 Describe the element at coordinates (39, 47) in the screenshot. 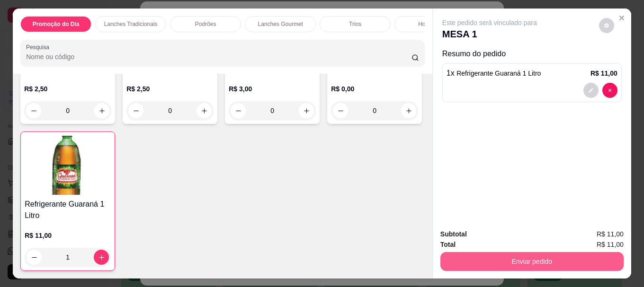

I see `label: Pesquisa` at that location.